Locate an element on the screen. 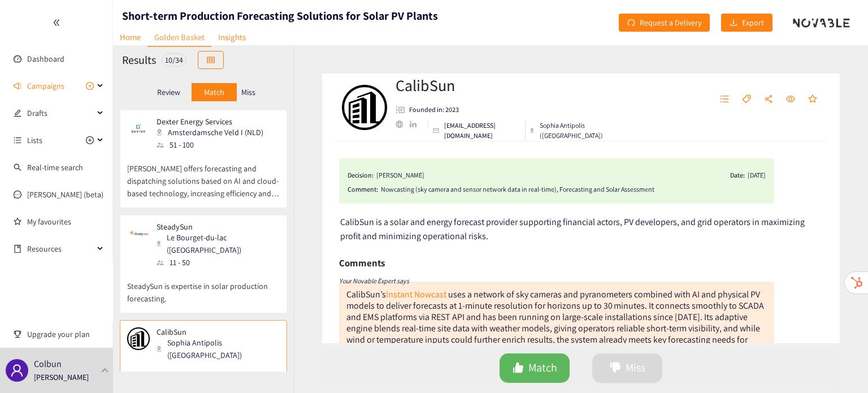 This screenshot has width=868, height=393. span: Campaigns is located at coordinates (45, 86).